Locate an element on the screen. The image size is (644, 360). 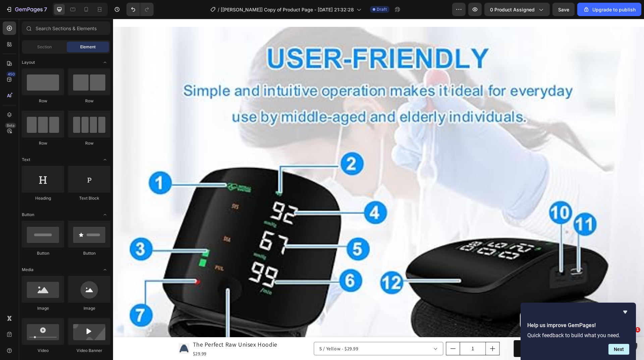
span: 0 product assigned is located at coordinates (512, 10).